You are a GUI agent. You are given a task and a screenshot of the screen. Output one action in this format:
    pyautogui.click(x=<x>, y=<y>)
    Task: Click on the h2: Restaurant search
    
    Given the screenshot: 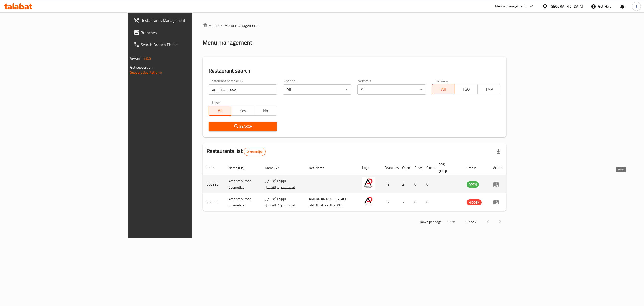 What is the action you would take?
    pyautogui.click(x=355, y=71)
    